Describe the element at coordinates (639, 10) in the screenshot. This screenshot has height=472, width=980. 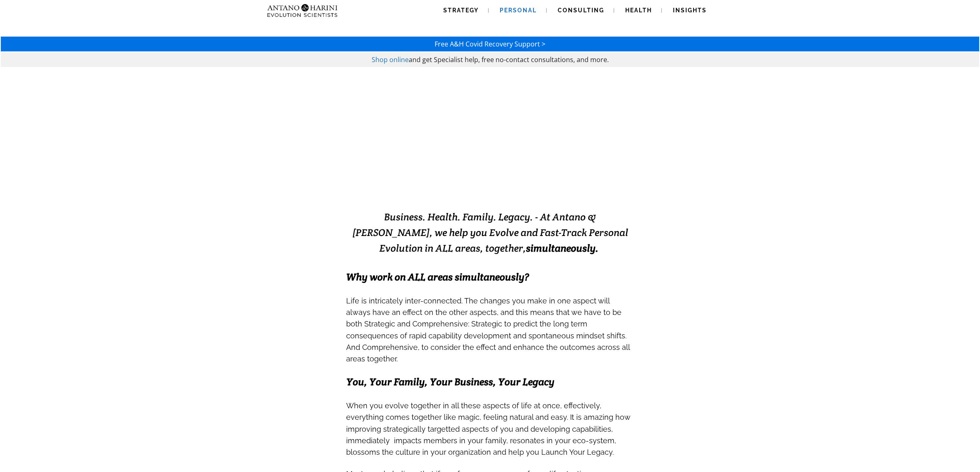
I see `span: Health` at that location.